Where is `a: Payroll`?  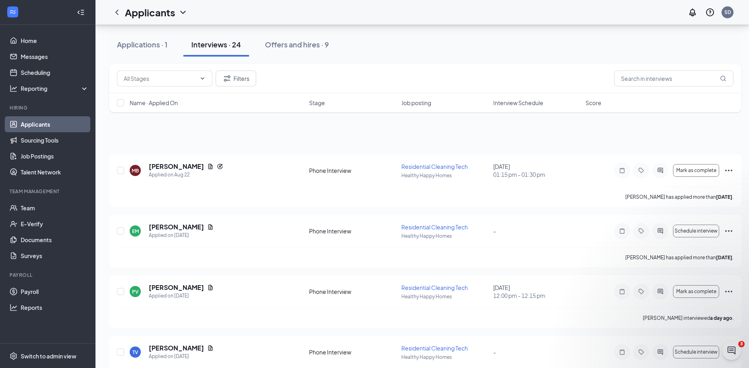
a: Payroll is located at coordinates (55, 291).